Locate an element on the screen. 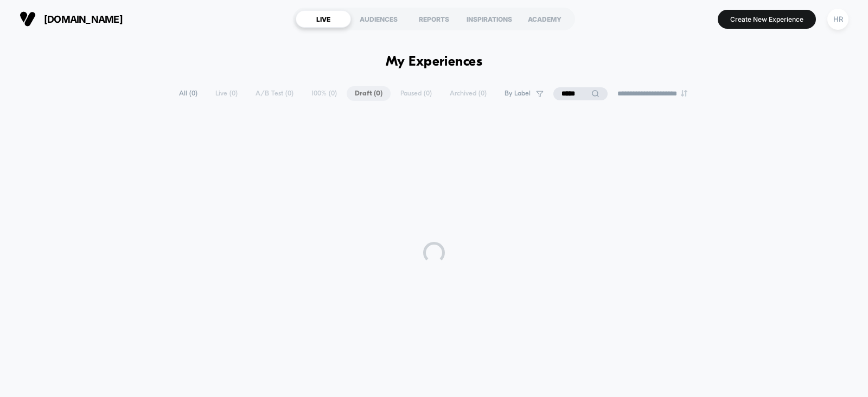 The width and height of the screenshot is (868, 397). button: Create New Experience is located at coordinates (767, 19).